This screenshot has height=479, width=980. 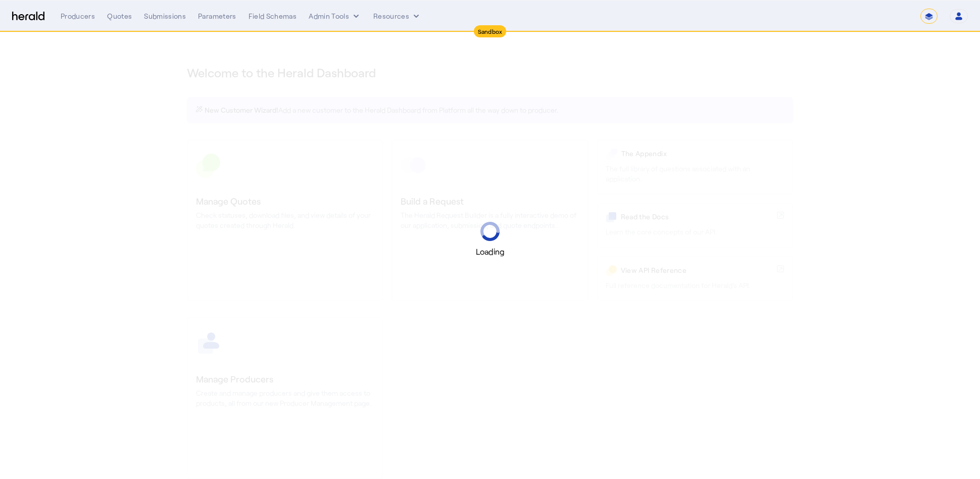 What do you see at coordinates (490, 32) in the screenshot?
I see `div: Sandbox` at bounding box center [490, 32].